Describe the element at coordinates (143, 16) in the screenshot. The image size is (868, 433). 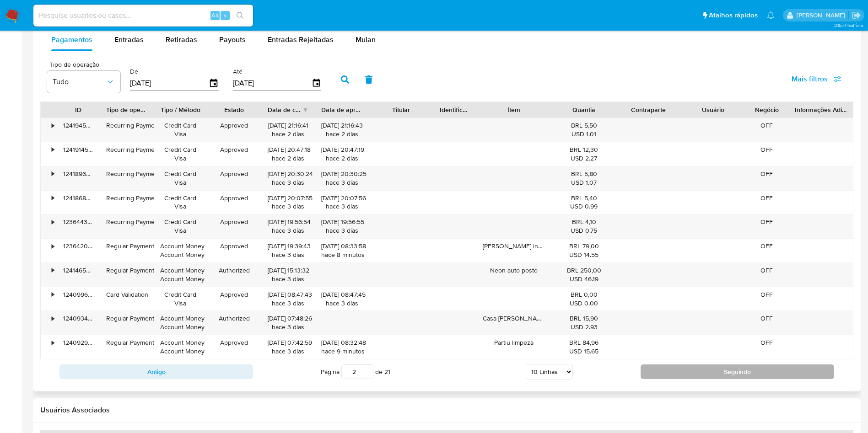
I see `input: Pesquise usuários ou casos...` at that location.